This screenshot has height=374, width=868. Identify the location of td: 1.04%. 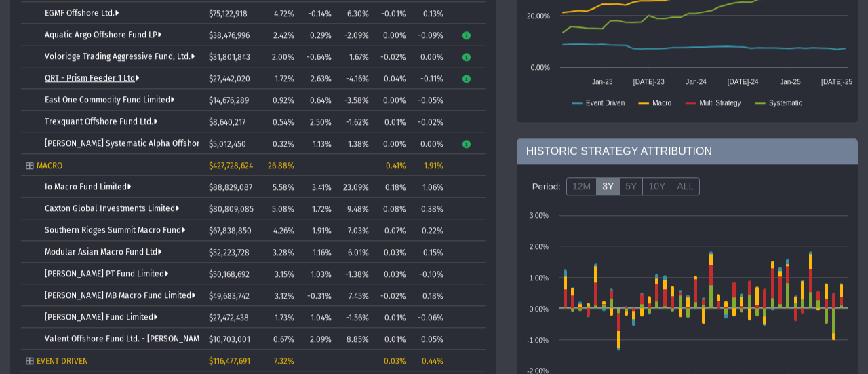
(317, 316).